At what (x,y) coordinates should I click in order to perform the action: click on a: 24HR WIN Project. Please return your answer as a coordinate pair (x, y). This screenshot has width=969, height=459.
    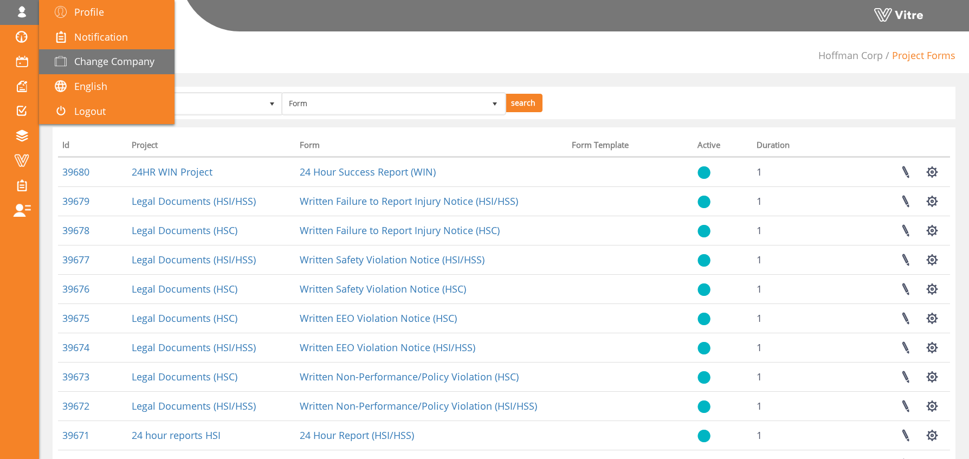
    Looking at the image, I should click on (172, 172).